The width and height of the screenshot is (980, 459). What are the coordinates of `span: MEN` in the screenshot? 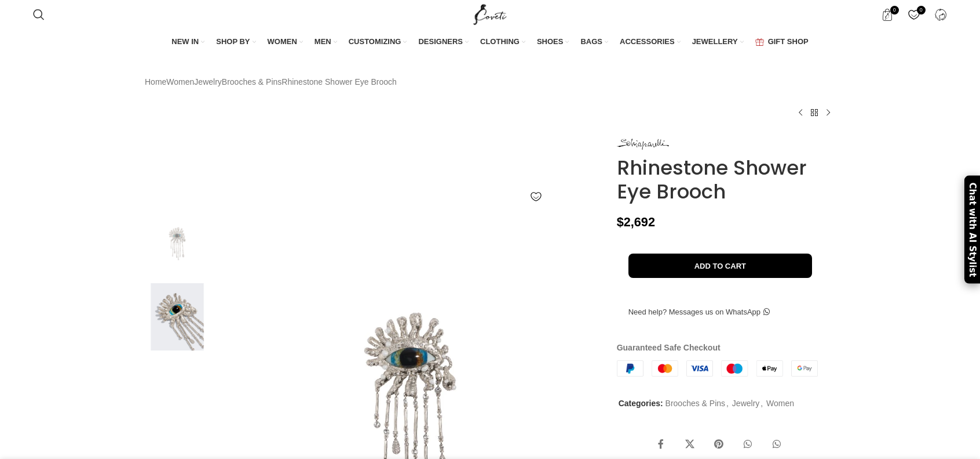 It's located at (323, 41).